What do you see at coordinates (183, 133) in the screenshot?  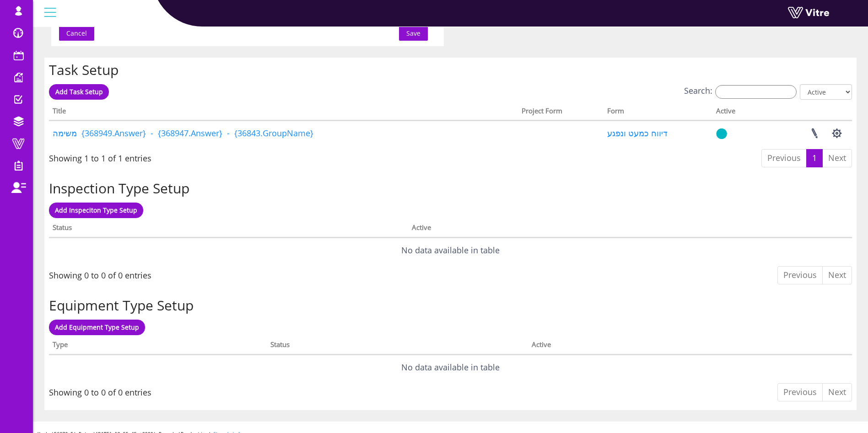 I see `a: משימה {368949.Answer} - {368947.Answer} - {36843.GroupName}` at bounding box center [183, 133].